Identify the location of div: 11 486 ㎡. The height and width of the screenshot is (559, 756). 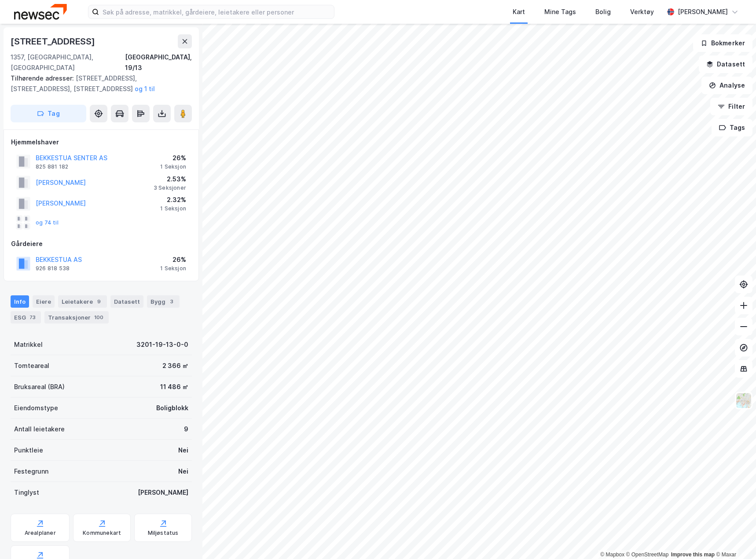
(174, 387).